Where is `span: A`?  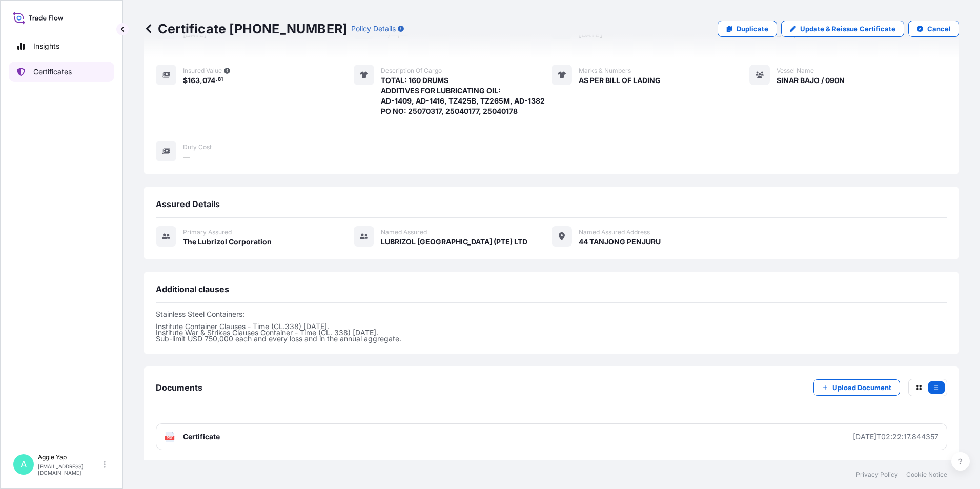 span: A is located at coordinates (24, 464).